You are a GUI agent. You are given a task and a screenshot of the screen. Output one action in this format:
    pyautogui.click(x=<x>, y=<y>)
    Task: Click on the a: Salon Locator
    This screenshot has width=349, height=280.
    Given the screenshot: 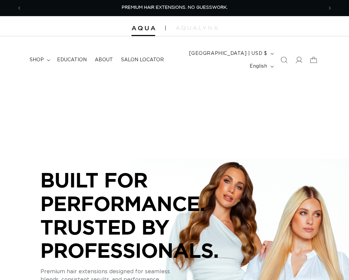 What is the action you would take?
    pyautogui.click(x=142, y=60)
    